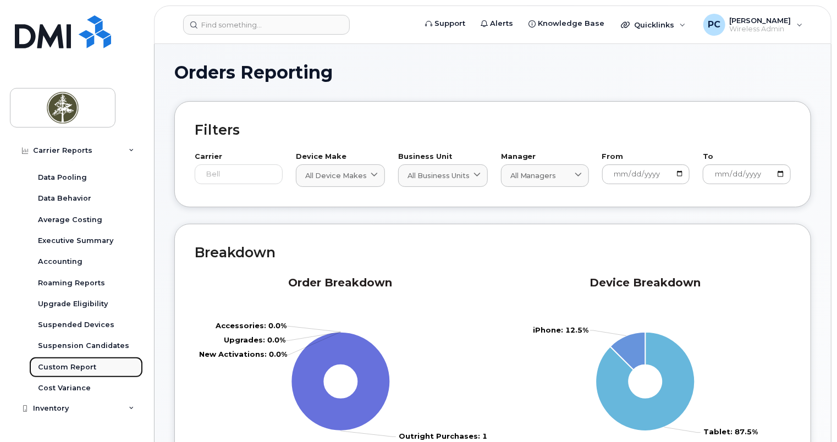  Describe the element at coordinates (454, 436) in the screenshot. I see `tspan: Outright Purchases: 100.0%` at that location.